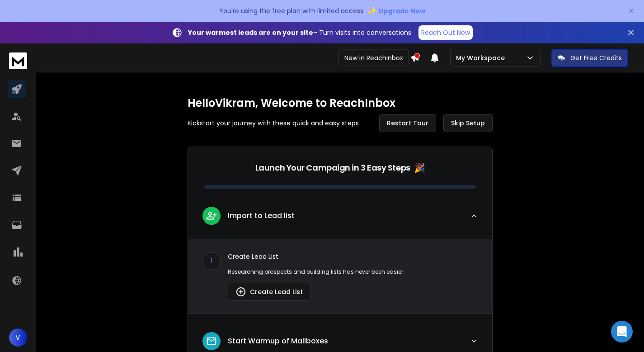 This screenshot has height=352, width=644. Describe the element at coordinates (340, 277) in the screenshot. I see `div: leadImport to Lead list` at that location.